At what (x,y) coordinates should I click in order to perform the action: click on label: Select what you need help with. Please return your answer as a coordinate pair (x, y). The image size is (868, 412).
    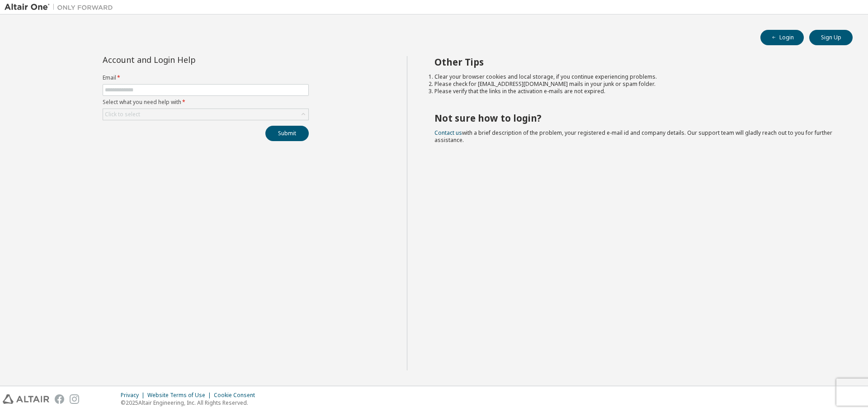
    Looking at the image, I should click on (206, 102).